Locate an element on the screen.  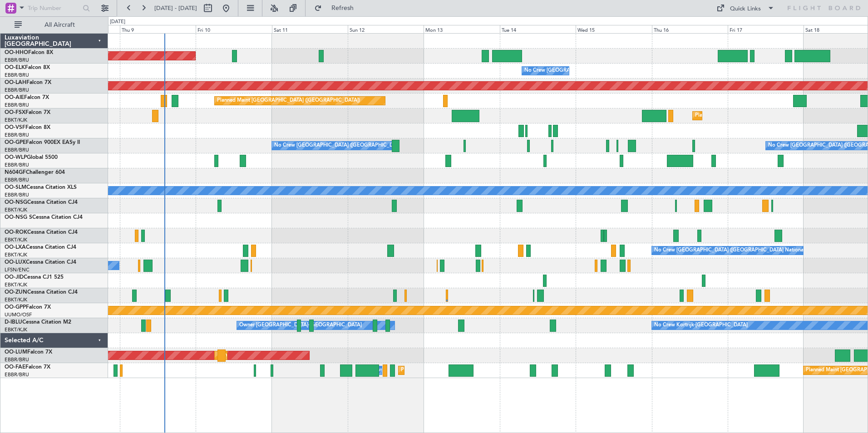
span: OO-FSX is located at coordinates (15, 112).